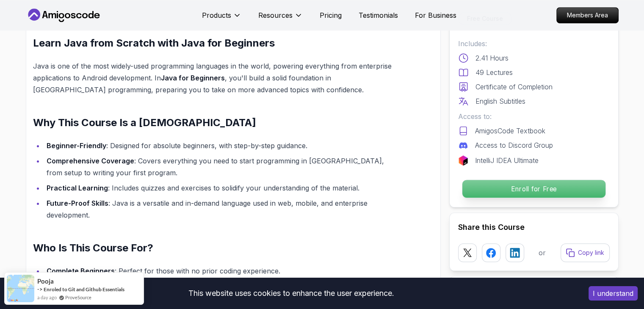 The height and width of the screenshot is (309, 644). Describe the element at coordinates (78, 298) in the screenshot. I see `a: ProveSource` at that location.